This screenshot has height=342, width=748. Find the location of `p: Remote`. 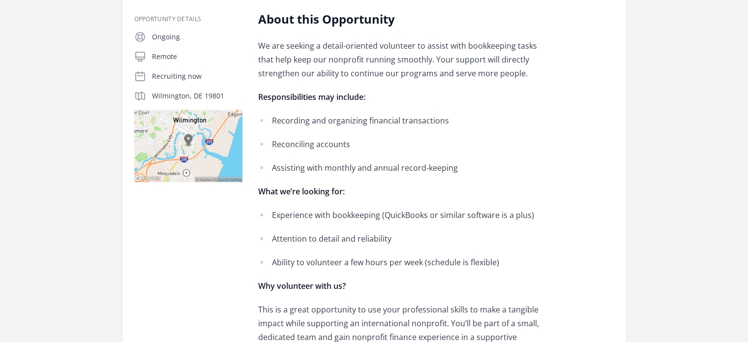

p: Remote is located at coordinates (197, 57).